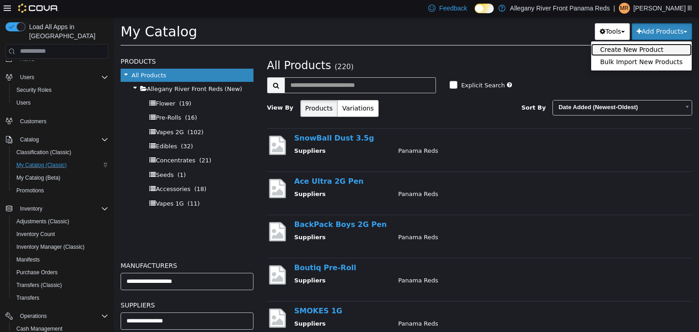  What do you see at coordinates (205, 294) in the screenshot?
I see `a: SMOKES 1G` at bounding box center [205, 294].